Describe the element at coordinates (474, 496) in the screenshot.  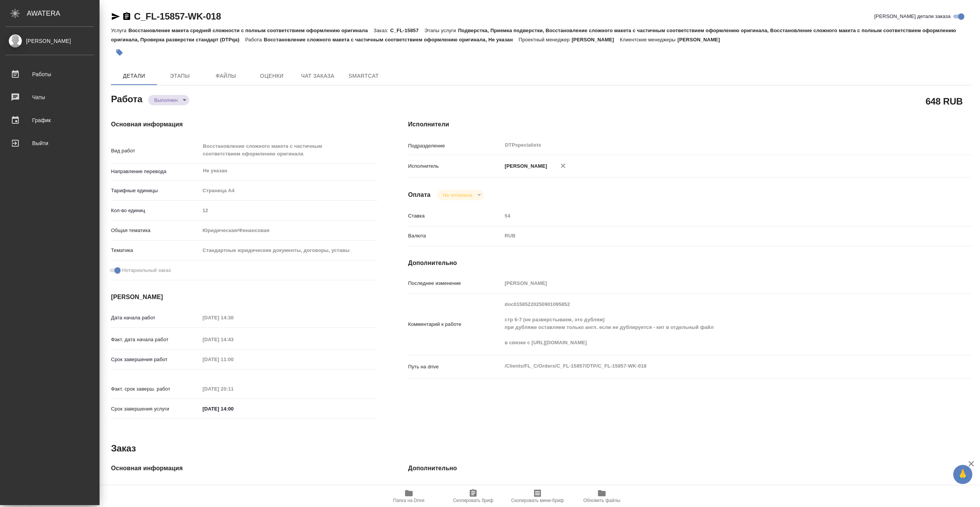
I see `button: Скопировать бриф` at that location.